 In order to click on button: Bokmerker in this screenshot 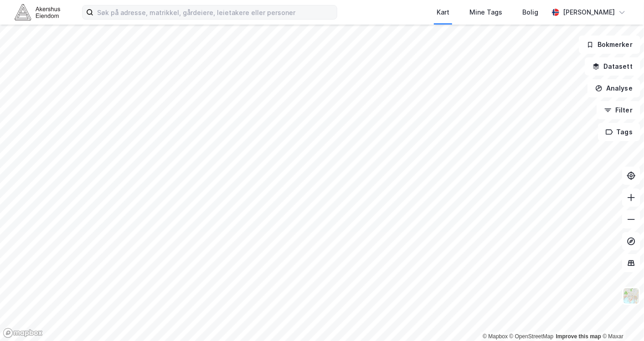, I will do `click(609, 45)`.